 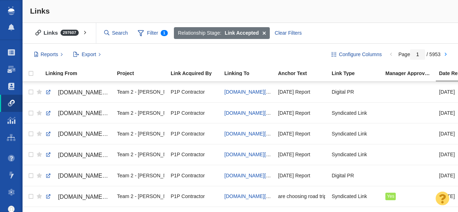 What do you see at coordinates (412, 73) in the screenshot?
I see `div: Manager Approved Link?` at bounding box center [412, 73].